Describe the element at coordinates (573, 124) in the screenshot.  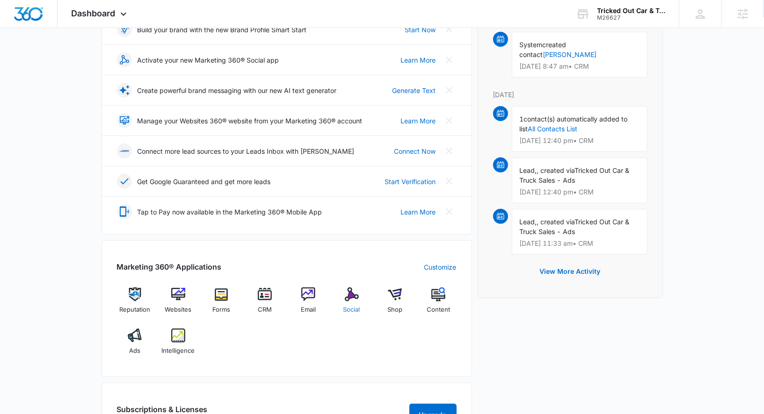
I see `span: contact(s) automatically added to list` at that location.